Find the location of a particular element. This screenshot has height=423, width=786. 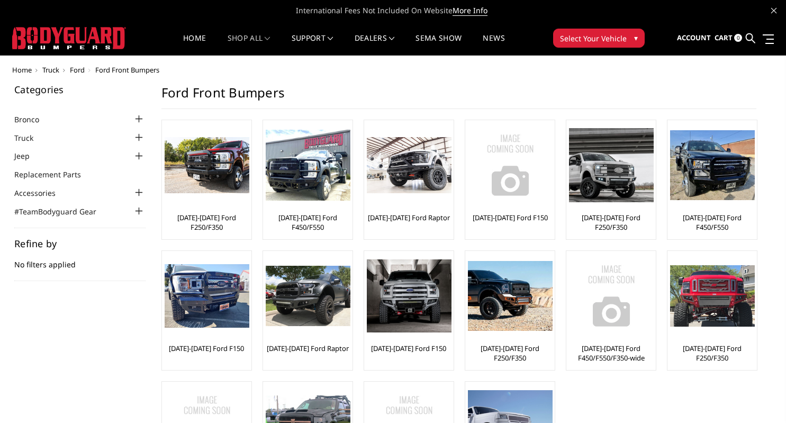

span: Cart is located at coordinates (723, 38).